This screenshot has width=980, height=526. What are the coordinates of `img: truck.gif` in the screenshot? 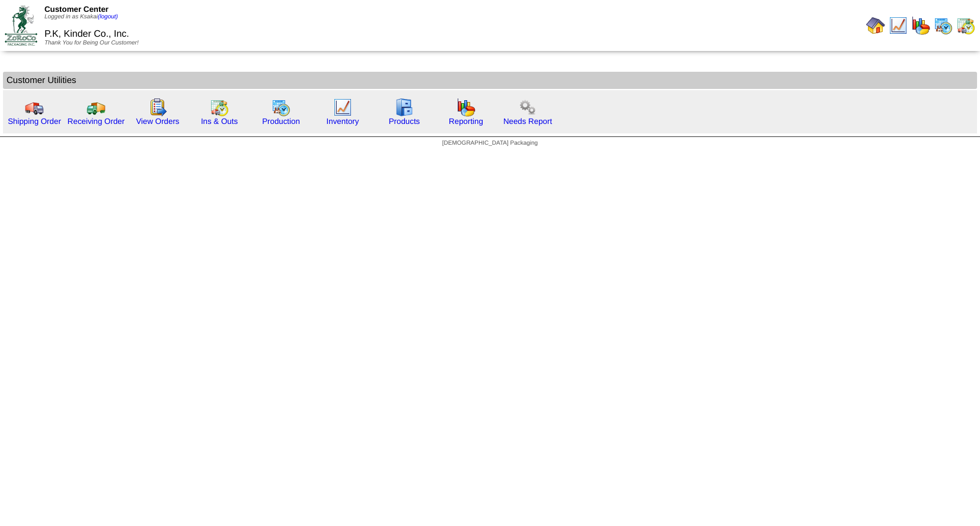 It's located at (34, 108).